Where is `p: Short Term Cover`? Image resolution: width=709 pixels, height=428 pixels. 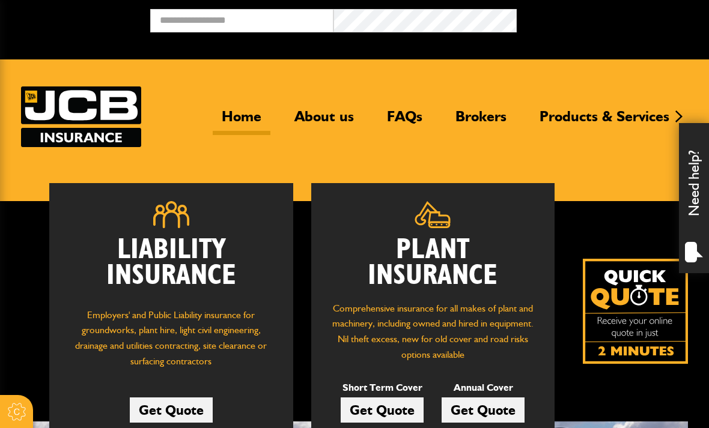
p: Short Term Cover is located at coordinates (382, 388).